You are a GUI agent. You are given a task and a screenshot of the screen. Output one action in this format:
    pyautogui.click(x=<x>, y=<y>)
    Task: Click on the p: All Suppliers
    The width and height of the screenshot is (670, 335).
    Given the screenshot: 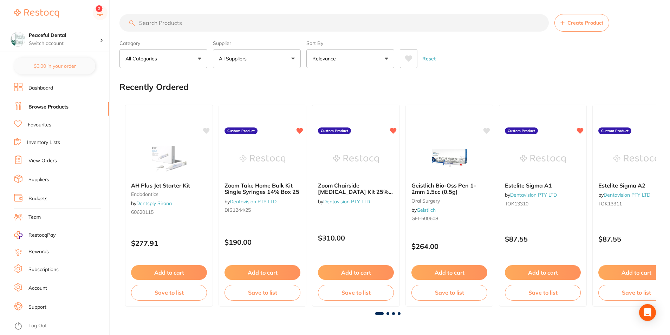 What is the action you would take?
    pyautogui.click(x=234, y=59)
    